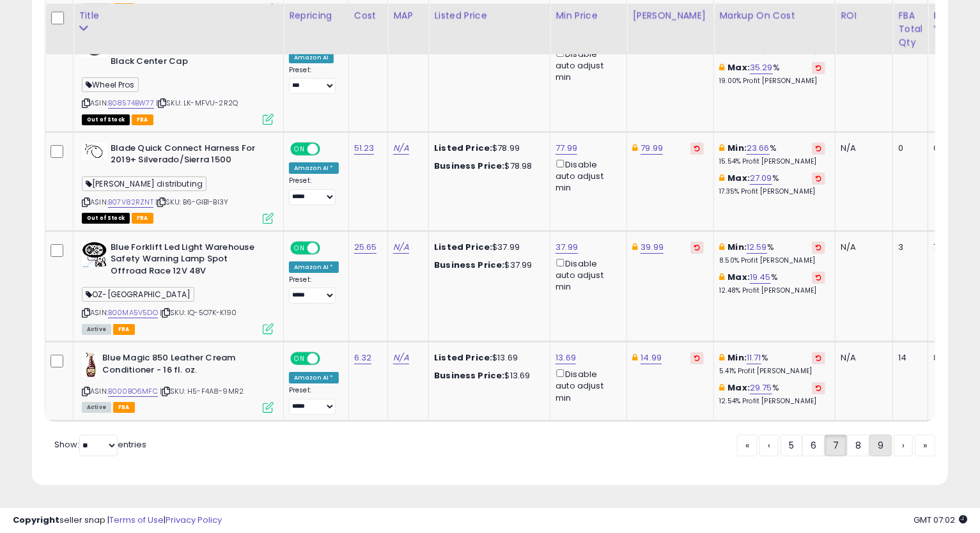 Image resolution: width=980 pixels, height=533 pixels. I want to click on a: 23.66, so click(758, 148).